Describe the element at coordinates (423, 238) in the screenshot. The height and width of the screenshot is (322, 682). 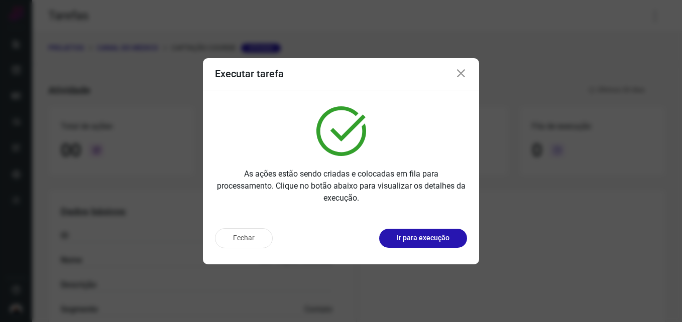
I see `p: Ir para execução` at that location.